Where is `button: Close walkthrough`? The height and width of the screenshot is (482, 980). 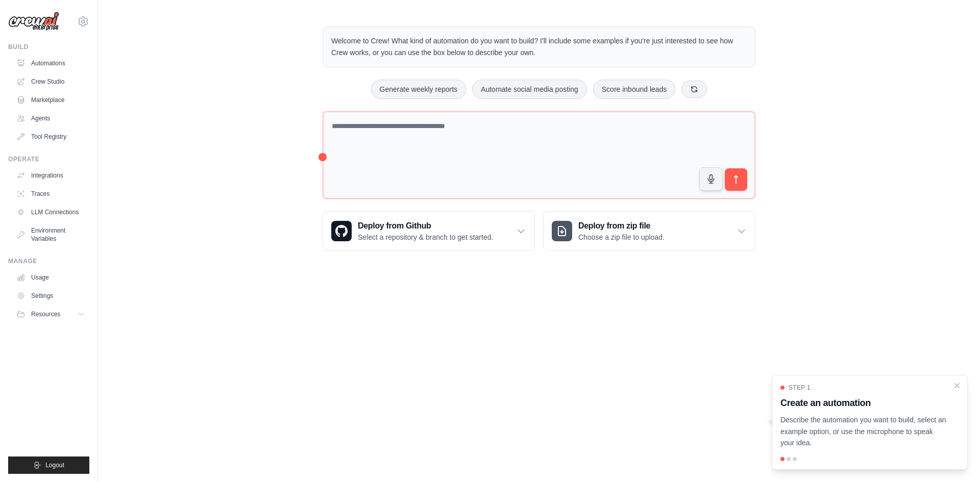
button: Close walkthrough is located at coordinates (957, 386).